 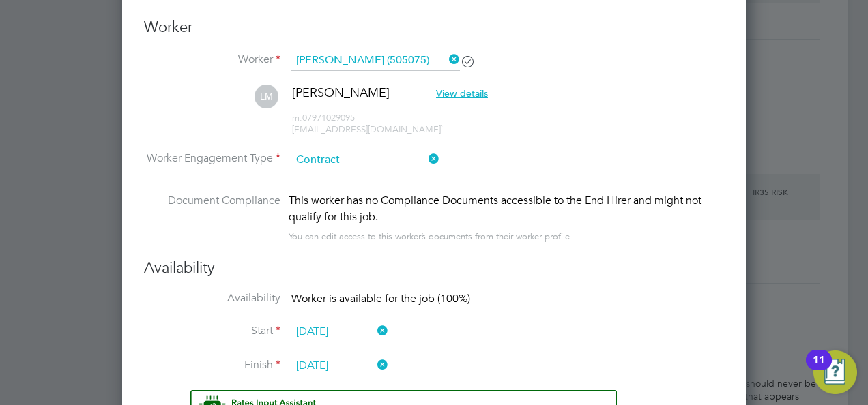 What do you see at coordinates (434, 28) in the screenshot?
I see `h3: Worker` at bounding box center [434, 28].